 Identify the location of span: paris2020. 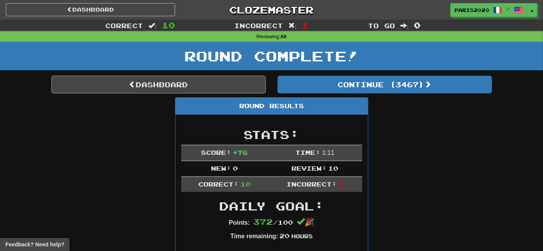
(472, 10).